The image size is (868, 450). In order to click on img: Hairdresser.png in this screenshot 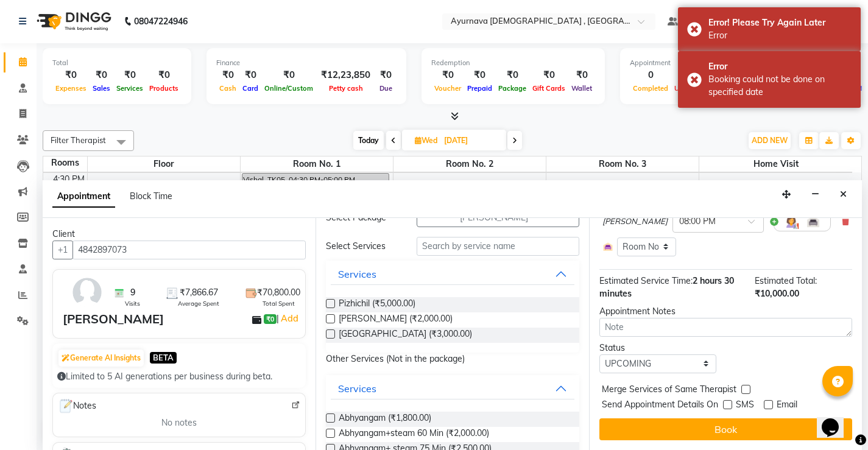, I will do `click(792, 221)`.